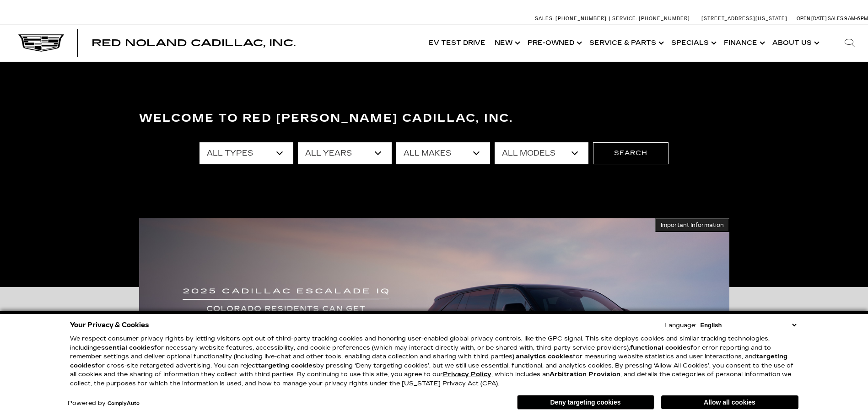  I want to click on button: Allow all cookies, so click(730, 403).